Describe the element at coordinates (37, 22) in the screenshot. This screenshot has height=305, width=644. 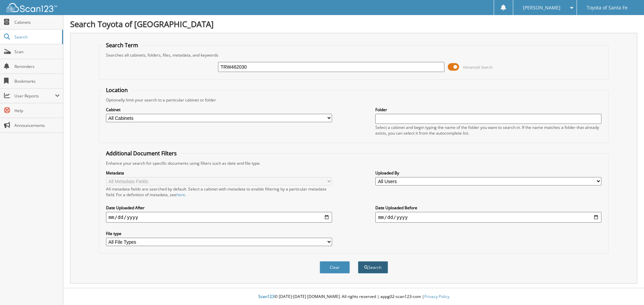
I see `span: Cabinets` at that location.